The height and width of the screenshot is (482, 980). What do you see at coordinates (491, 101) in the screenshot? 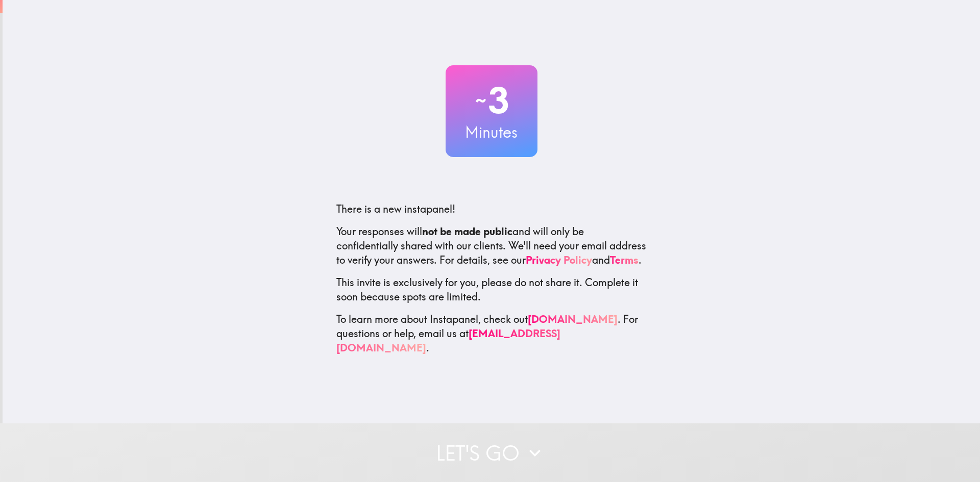
I see `h2: 3` at bounding box center [491, 101].